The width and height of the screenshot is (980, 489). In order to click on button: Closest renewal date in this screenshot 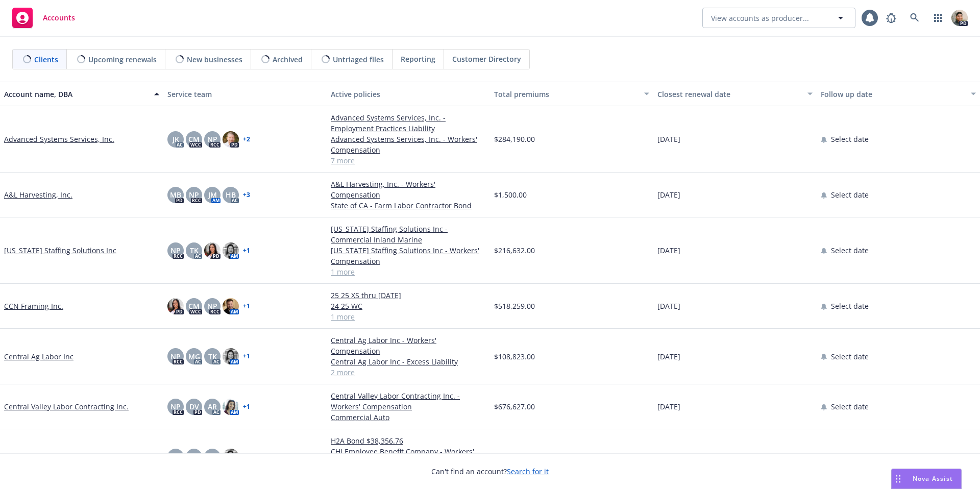, I will do `click(735, 94)`.